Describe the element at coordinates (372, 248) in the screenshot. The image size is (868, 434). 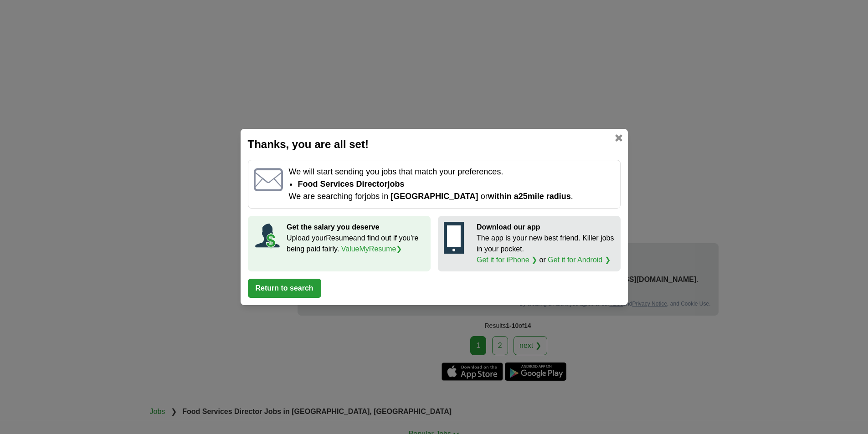
I see `a: ValueMyResume❯` at that location.